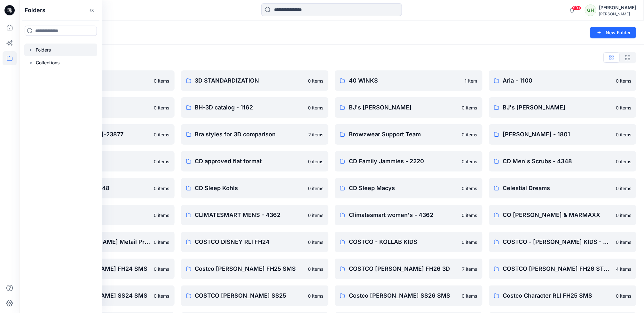 Image resolution: width=644 pixels, height=313 pixels. Describe the element at coordinates (563, 188) in the screenshot. I see `a: Celestial Dreams0 items` at that location.